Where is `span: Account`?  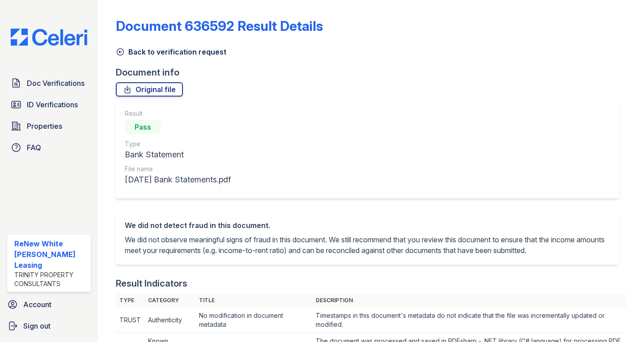
span: Account is located at coordinates (37, 304).